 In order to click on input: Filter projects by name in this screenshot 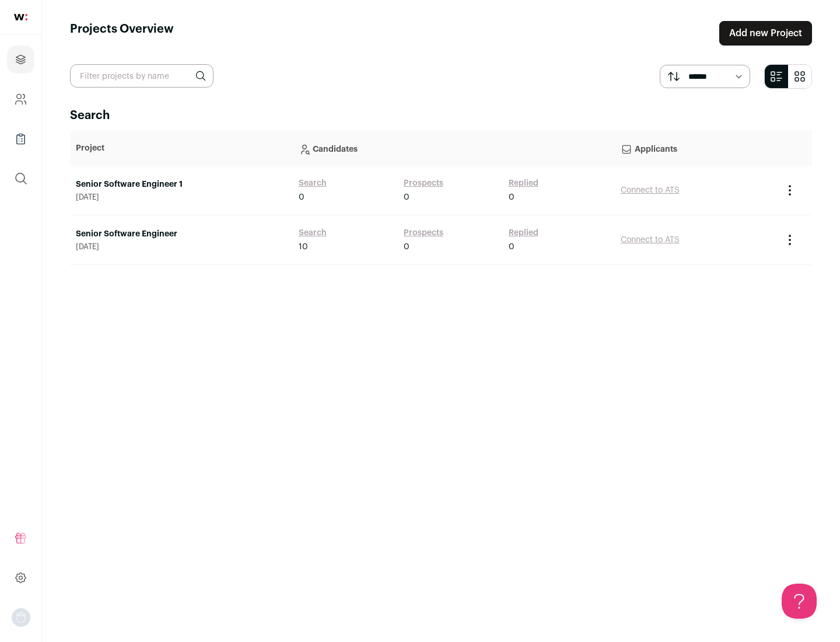, I will do `click(142, 76)`.